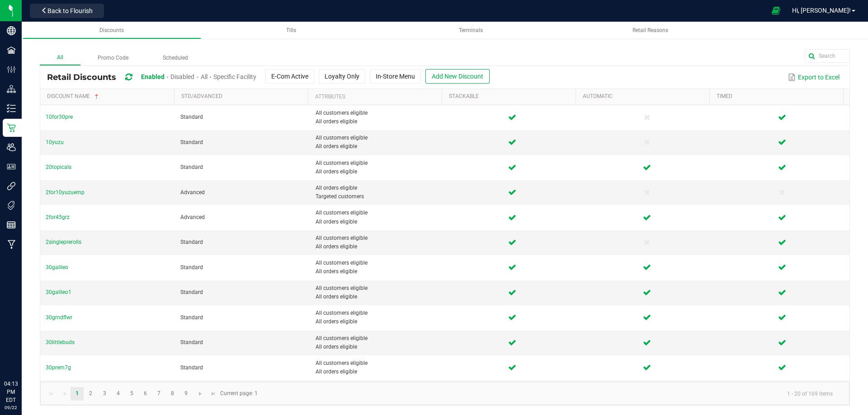 The height and width of the screenshot is (415, 868). Describe the element at coordinates (445, 394) in the screenshot. I see `kendo-pager: Current page: 1` at that location.